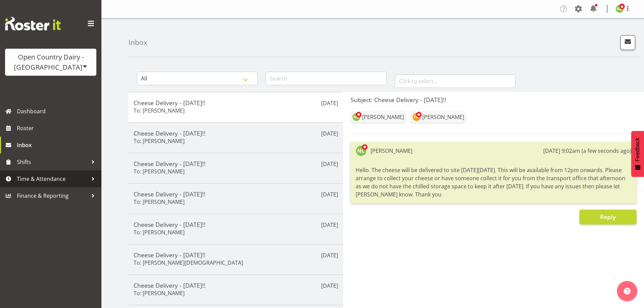  Describe the element at coordinates (417, 117) in the screenshot. I see `img: tim-magness10922.jpg` at that location.